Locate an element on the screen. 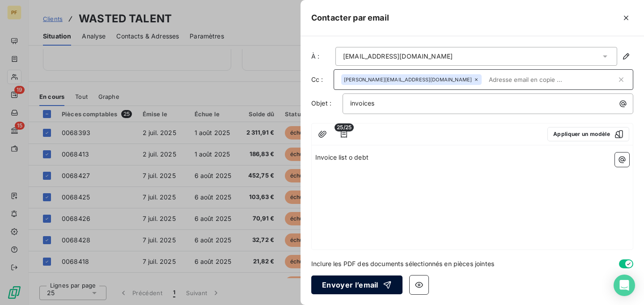 Image resolution: width=644 pixels, height=305 pixels. span: 25/25 is located at coordinates (344, 127).